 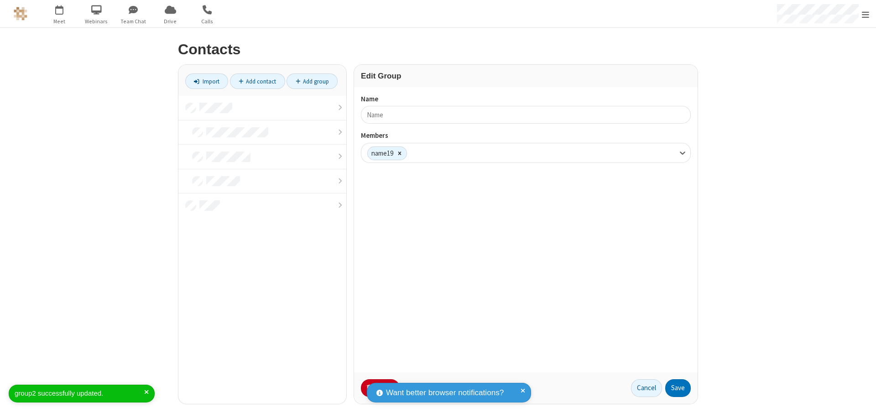 What do you see at coordinates (380, 388) in the screenshot?
I see `button: Delete` at bounding box center [380, 388].